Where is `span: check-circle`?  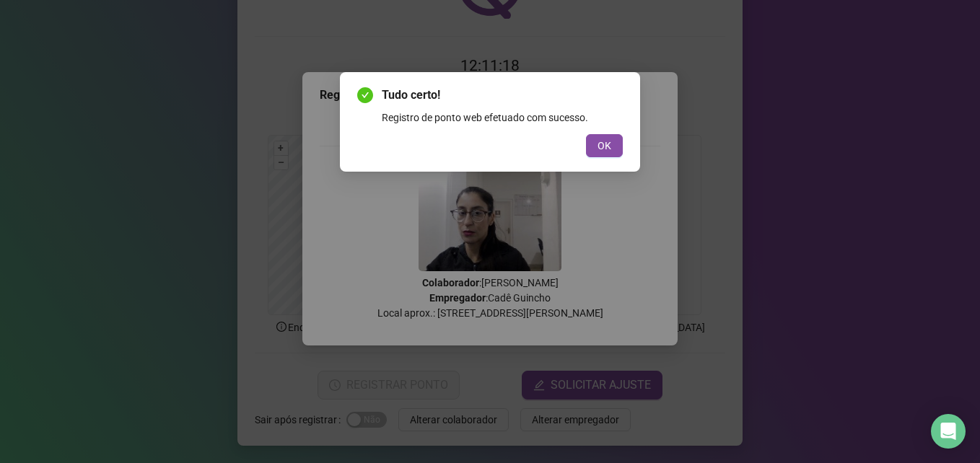 span: check-circle is located at coordinates (365, 96).